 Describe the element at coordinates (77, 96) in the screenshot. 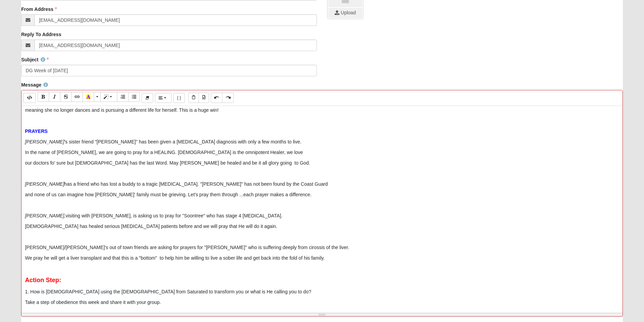

I see `button: Link (CTRL+K)` at that location.